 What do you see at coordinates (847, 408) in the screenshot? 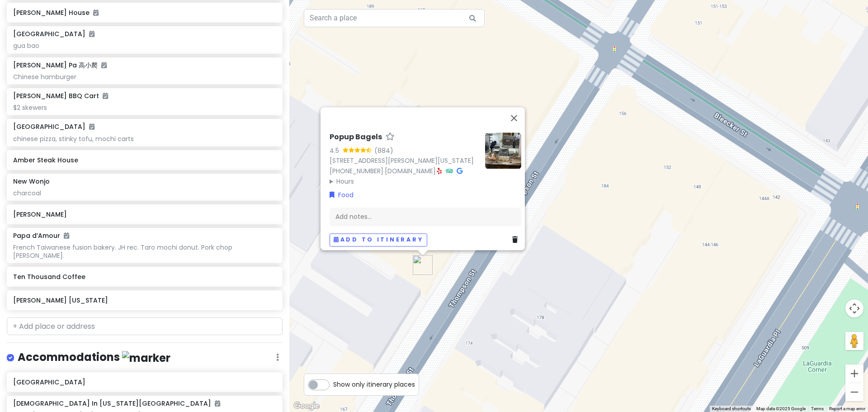
I see `a: Report a map error` at bounding box center [847, 408].